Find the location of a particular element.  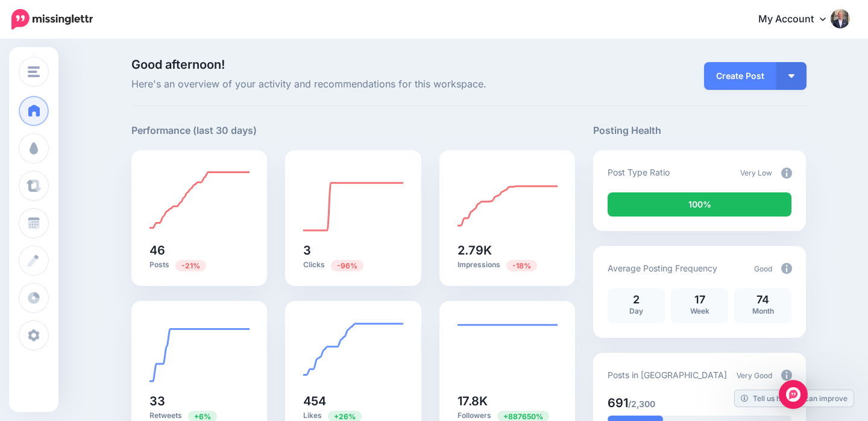

p: Clicks is located at coordinates (354, 264).